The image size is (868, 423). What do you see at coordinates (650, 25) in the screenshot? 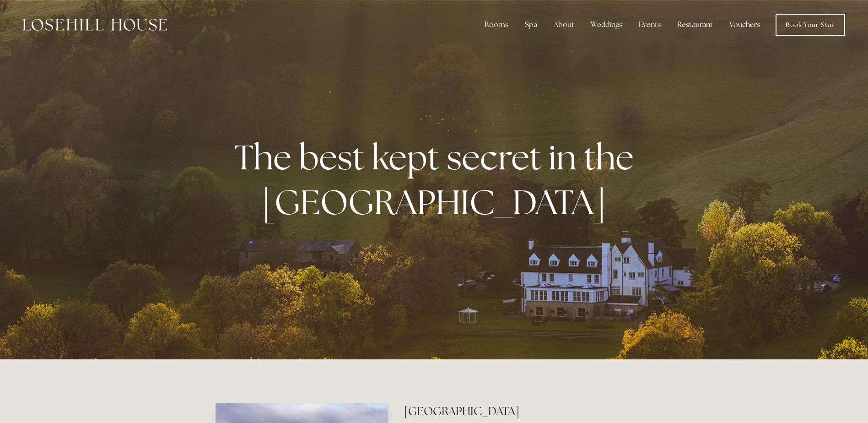
I see `div: Events` at bounding box center [650, 25].